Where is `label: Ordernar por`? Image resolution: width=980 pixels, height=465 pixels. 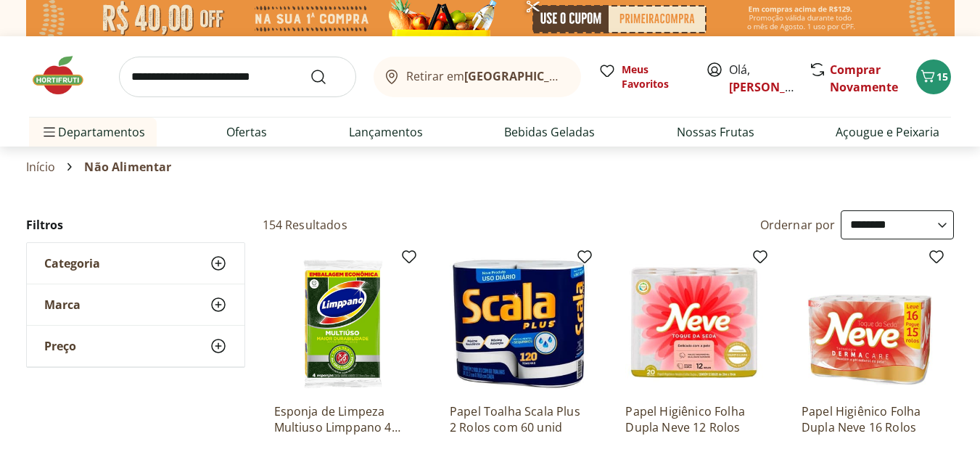 label: Ordernar por is located at coordinates (798, 225).